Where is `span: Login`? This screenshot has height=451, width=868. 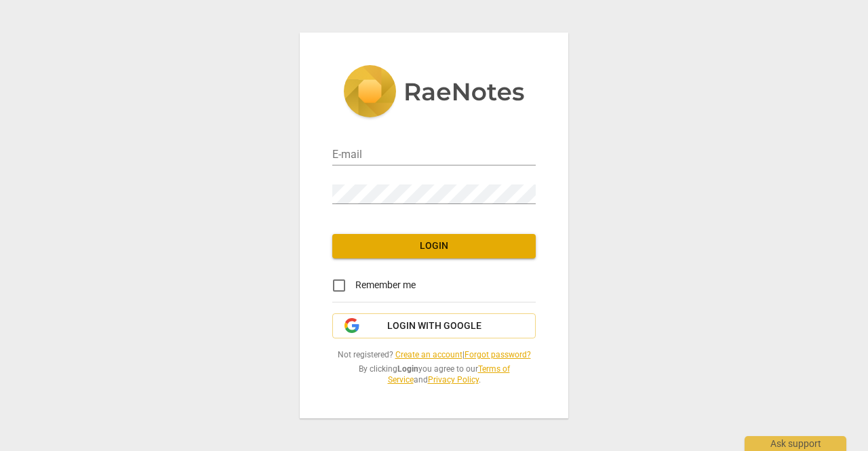 span: Login is located at coordinates (434, 246).